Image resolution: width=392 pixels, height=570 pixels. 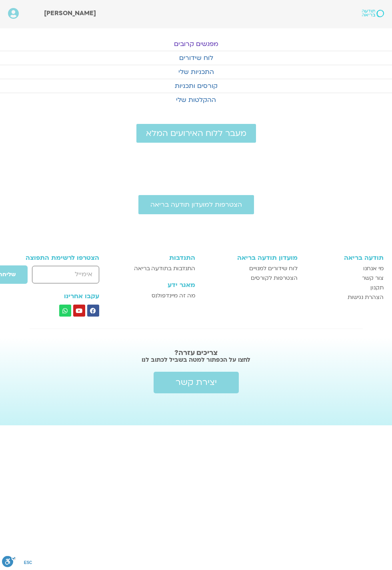 What do you see at coordinates (53, 258) in the screenshot?
I see `h3: הצטרפו לרשימת התפוצה` at bounding box center [53, 258].